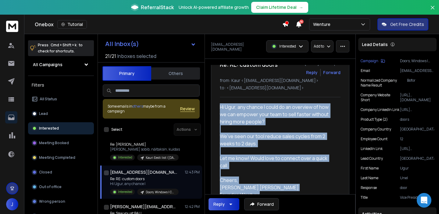 The width and height of the screenshot is (439, 214). I want to click on p: Meeting Completed, so click(57, 158).